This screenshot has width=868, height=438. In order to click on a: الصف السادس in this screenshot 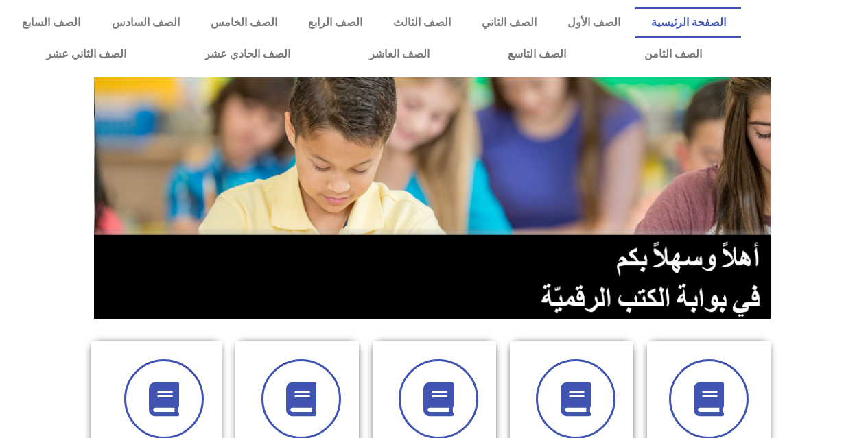, I will do `click(145, 22)`.